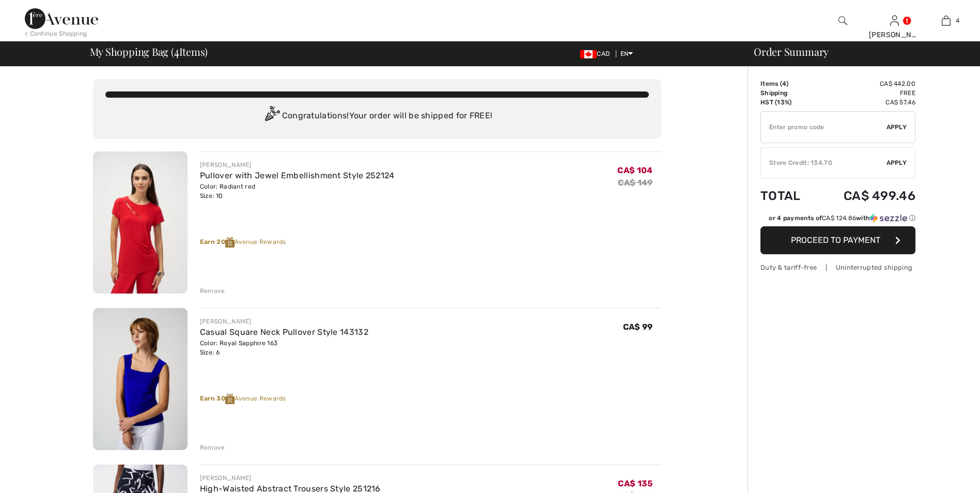  Describe the element at coordinates (272, 116) in the screenshot. I see `img: Congratulation2.svg` at that location.